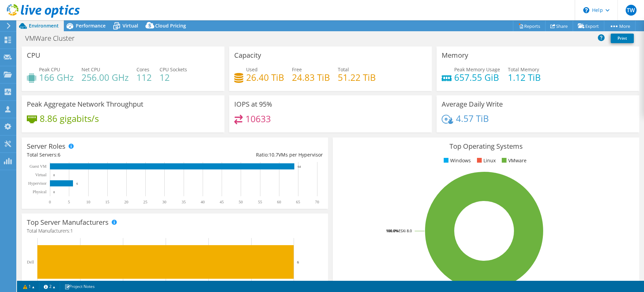 Image resolution: width=644 pixels, height=292 pixels. I want to click on h4: 24.83 TiB, so click(311, 77).